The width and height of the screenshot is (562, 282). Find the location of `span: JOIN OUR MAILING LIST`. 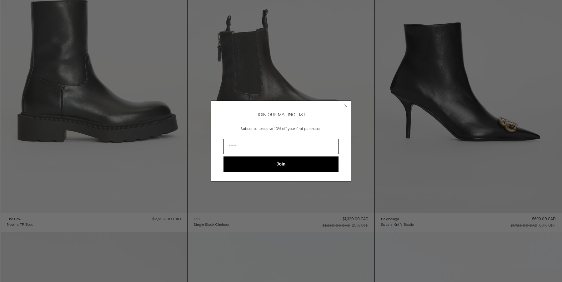

span: JOIN OUR MAILING LIST is located at coordinates (281, 115).